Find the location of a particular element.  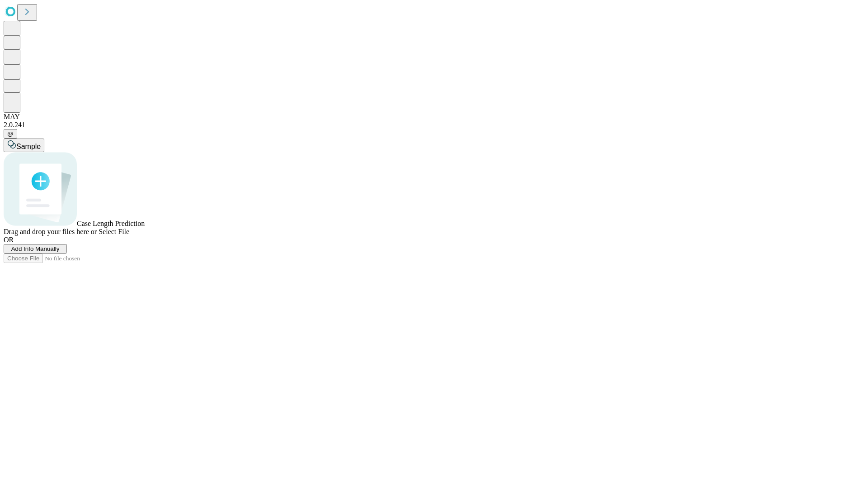

span: Add Info Manually is located at coordinates (36, 249).